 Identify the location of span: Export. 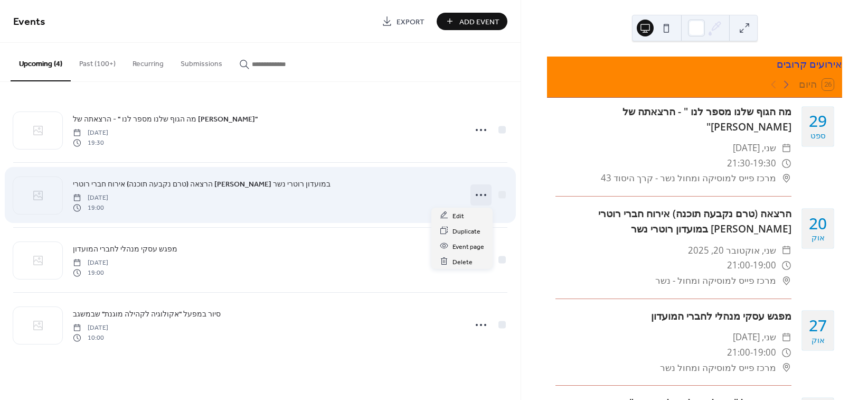
(410, 22).